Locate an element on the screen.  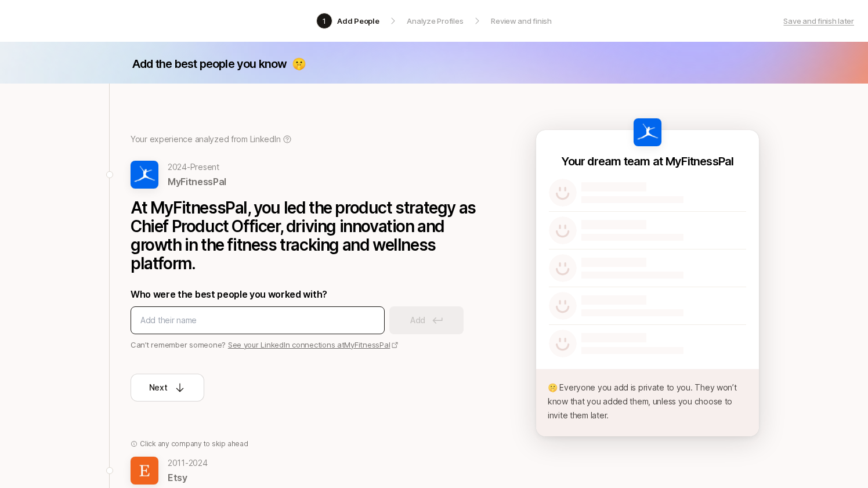
p: Review and finish is located at coordinates (521, 21).